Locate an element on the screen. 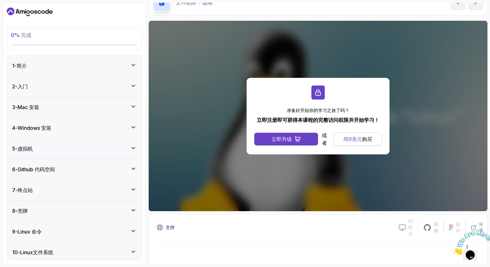  font: Linux 命令 is located at coordinates (30, 232).